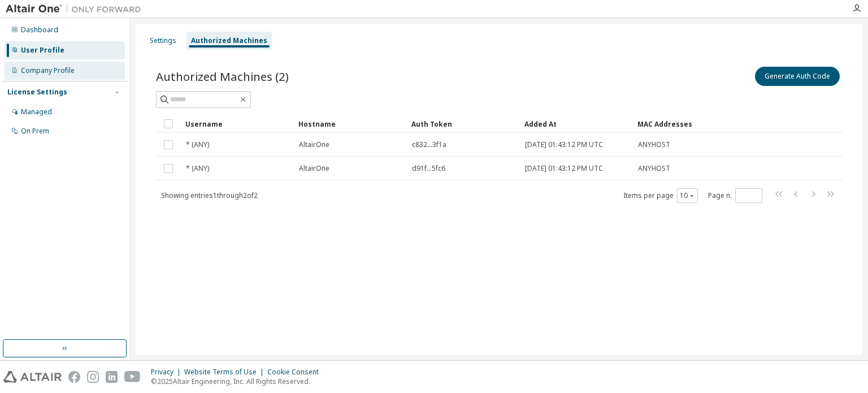  What do you see at coordinates (296, 372) in the screenshot?
I see `div: Cookie Consent` at bounding box center [296, 372].